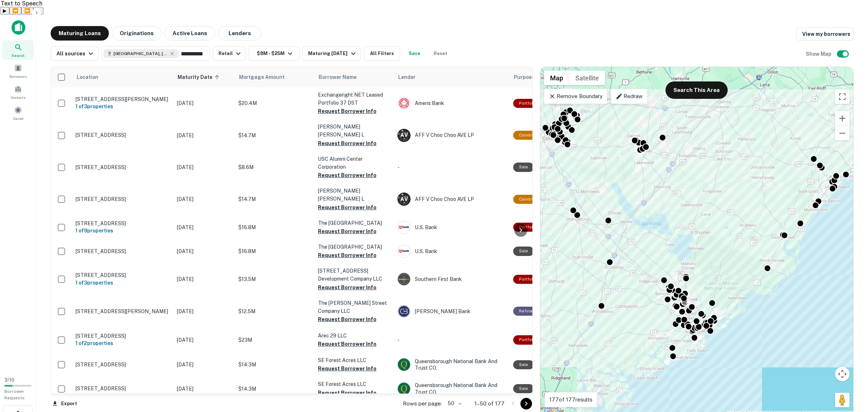  I want to click on button: Reset, so click(441, 54).